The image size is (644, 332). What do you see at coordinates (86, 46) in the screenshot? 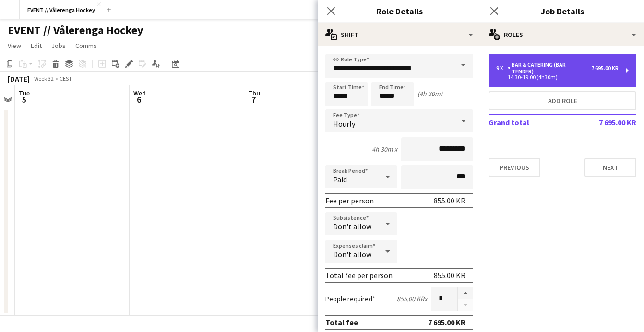
I see `span: Comms` at bounding box center [86, 46].